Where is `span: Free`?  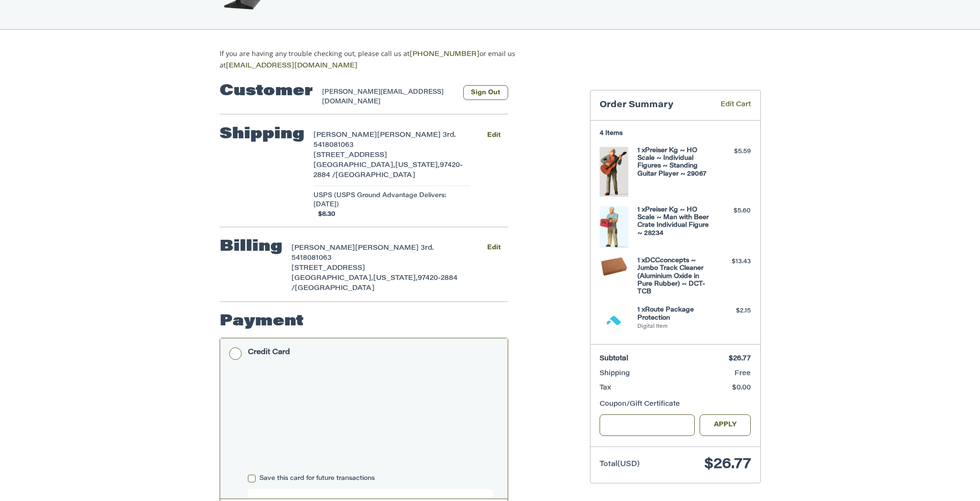 span: Free is located at coordinates (742, 374).